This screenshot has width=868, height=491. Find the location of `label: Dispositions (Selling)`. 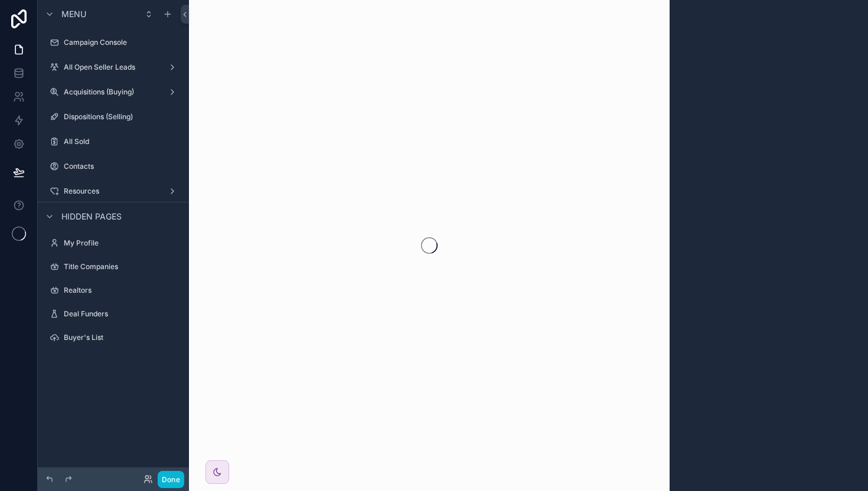

label: Dispositions (Selling) is located at coordinates (122, 117).